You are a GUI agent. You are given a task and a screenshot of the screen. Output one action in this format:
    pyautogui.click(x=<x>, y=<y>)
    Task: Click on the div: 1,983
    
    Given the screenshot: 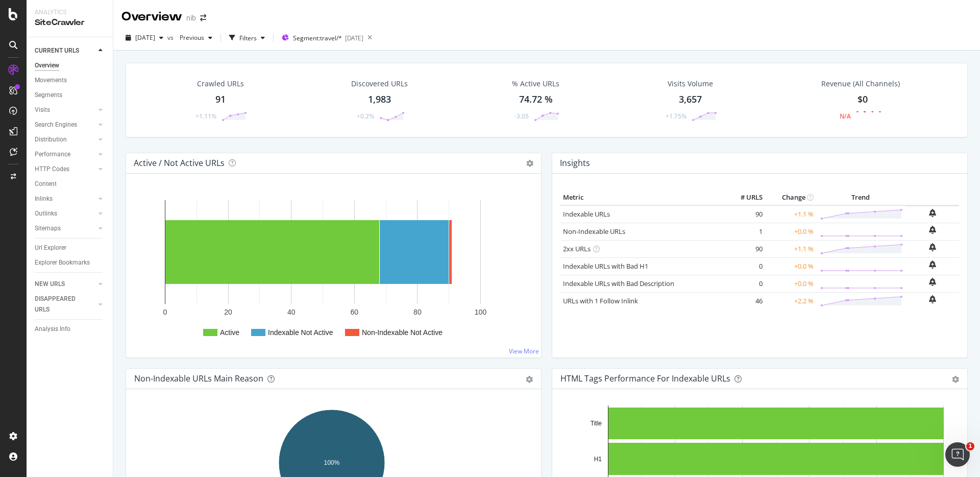 What is the action you would take?
    pyautogui.click(x=379, y=100)
    